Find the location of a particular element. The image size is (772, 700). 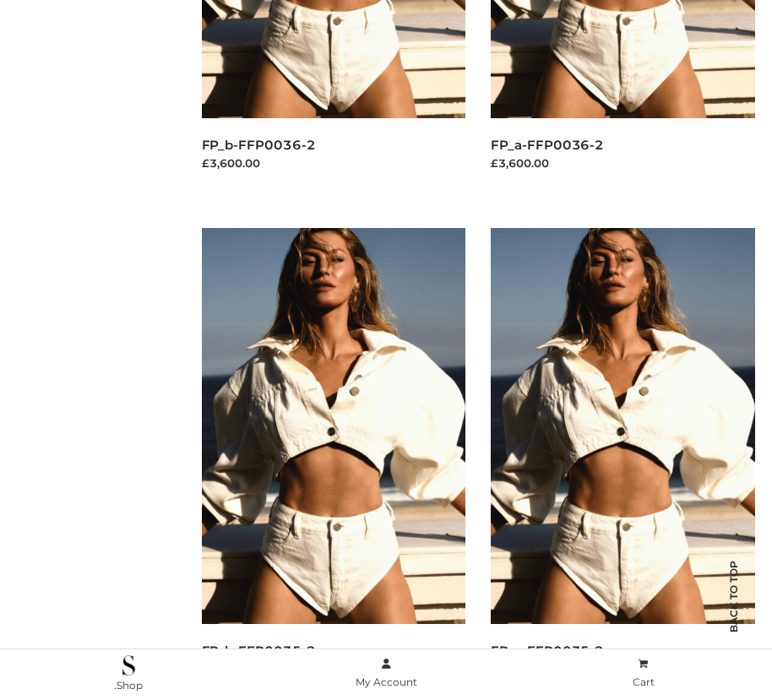

a: My Account is located at coordinates (386, 673).